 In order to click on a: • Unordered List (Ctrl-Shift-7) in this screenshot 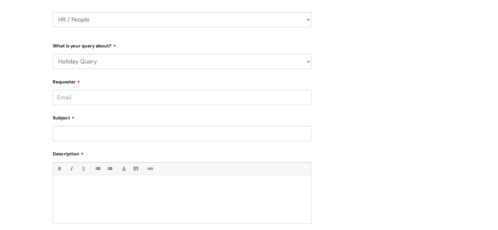, I will do `click(97, 169)`.